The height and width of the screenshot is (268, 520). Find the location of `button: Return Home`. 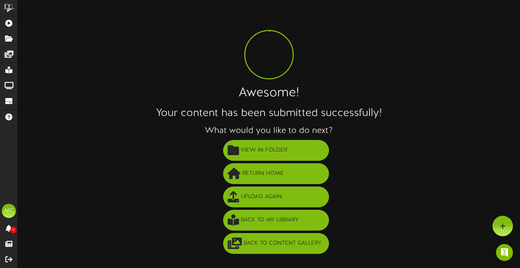

button: Return Home is located at coordinates (276, 174).